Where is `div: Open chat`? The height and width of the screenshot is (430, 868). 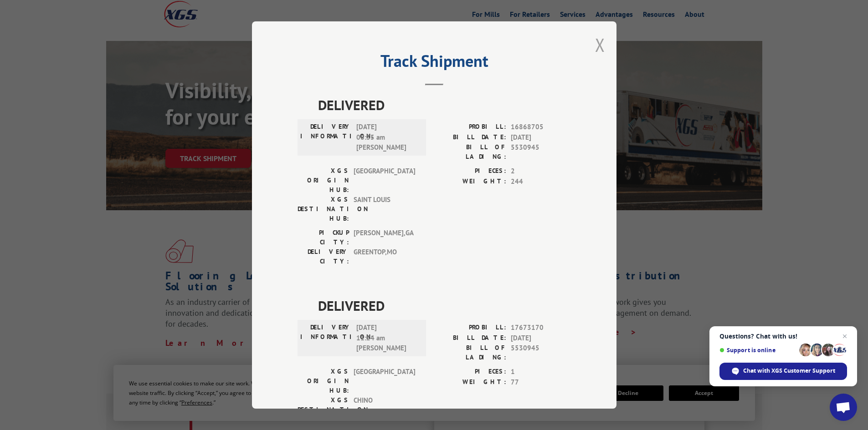
div: Open chat is located at coordinates (843, 407).